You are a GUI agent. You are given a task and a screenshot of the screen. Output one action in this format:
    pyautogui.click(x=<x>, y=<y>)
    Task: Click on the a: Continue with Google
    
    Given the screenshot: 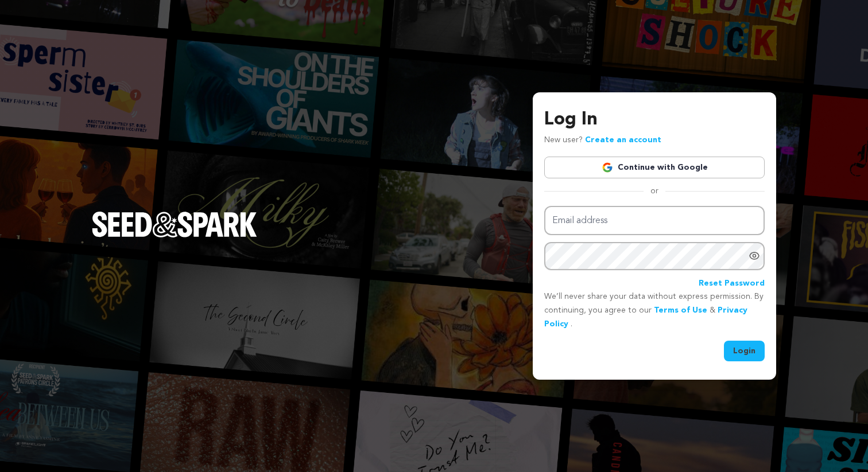 What is the action you would take?
    pyautogui.click(x=654, y=168)
    